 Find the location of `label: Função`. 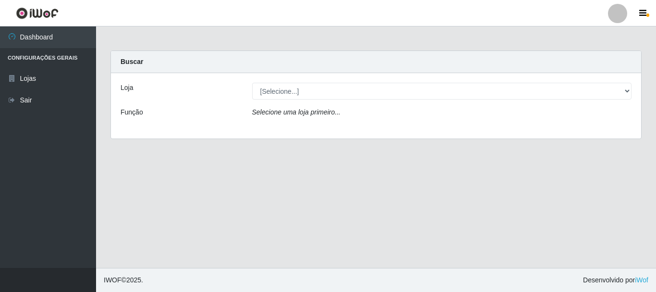

label: Função is located at coordinates (132, 112).